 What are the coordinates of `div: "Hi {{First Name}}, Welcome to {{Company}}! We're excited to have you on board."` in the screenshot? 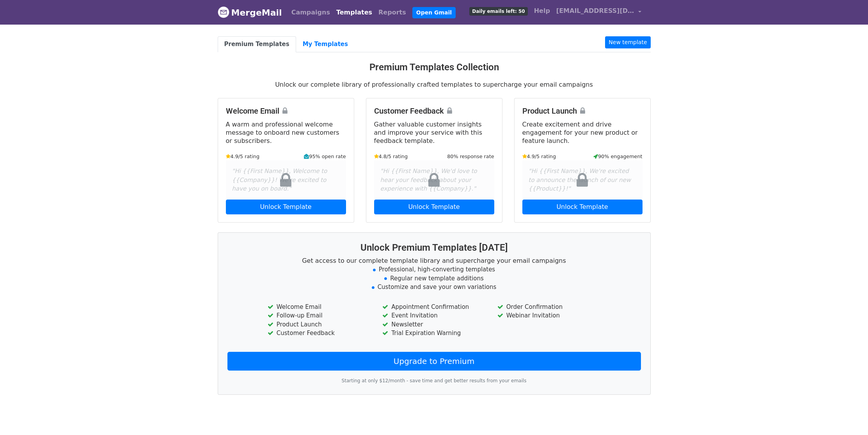 It's located at (286, 180).